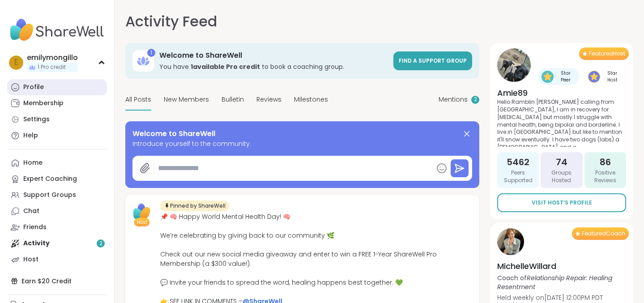 Image resolution: width=644 pixels, height=303 pixels. Describe the element at coordinates (561, 282) in the screenshot. I see `p: Coach of` at that location.